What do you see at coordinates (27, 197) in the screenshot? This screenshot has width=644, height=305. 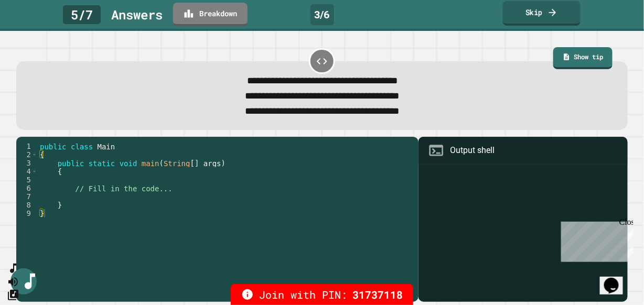 I see `div: 7` at bounding box center [27, 197].